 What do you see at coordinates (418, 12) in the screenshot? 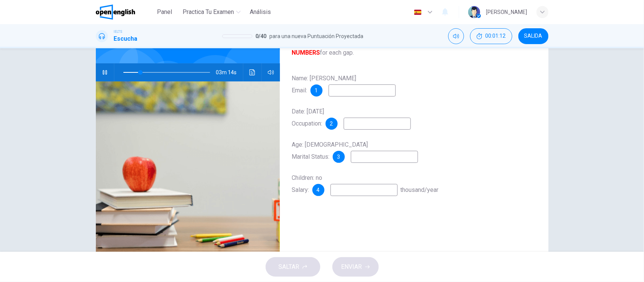
I see `img: es` at bounding box center [418, 12].